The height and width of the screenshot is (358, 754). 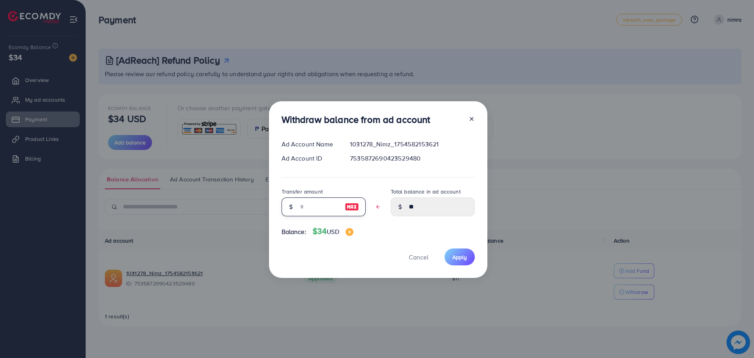 What do you see at coordinates (332, 232) in the screenshot?
I see `span: USD` at bounding box center [332, 232].